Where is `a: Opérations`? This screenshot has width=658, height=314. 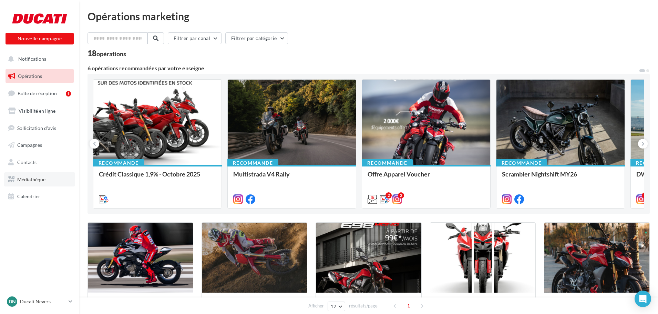
a: Opérations is located at coordinates (40, 76).